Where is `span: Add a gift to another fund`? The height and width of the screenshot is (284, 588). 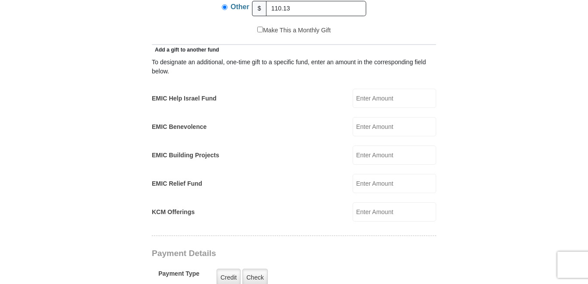 span: Add a gift to another fund is located at coordinates (185, 50).